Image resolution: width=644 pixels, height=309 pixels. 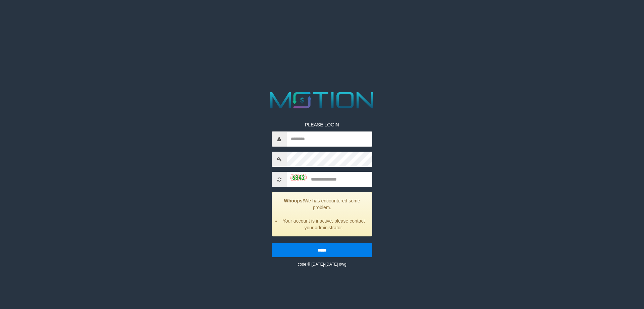 I want to click on li: Your account is inactive, please contact your administrator., so click(x=324, y=224).